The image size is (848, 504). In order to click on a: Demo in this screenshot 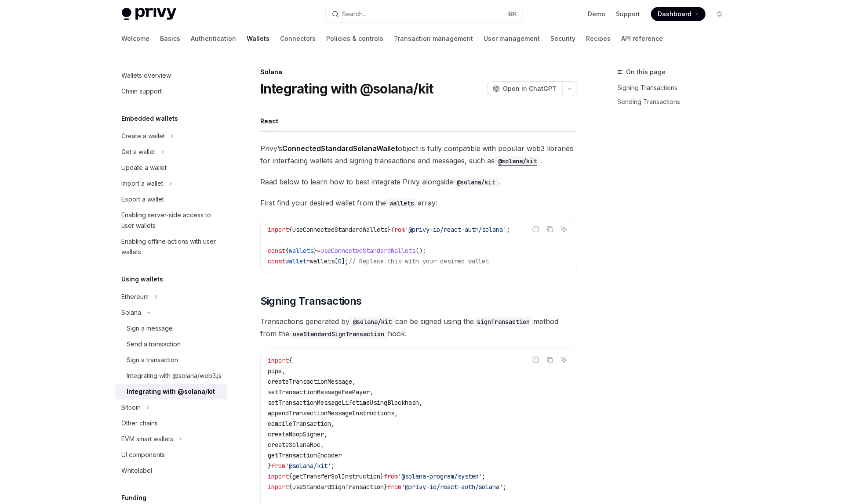, I will do `click(598, 14)`.